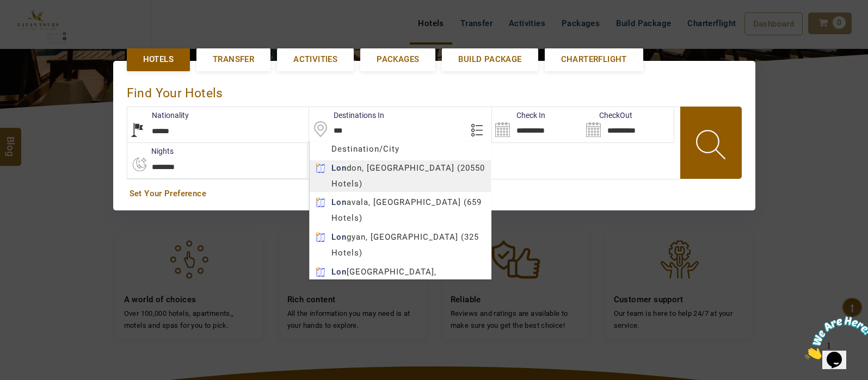 The width and height of the screenshot is (868, 380). What do you see at coordinates (38, 26) in the screenshot?
I see `img: Chat attention grabber` at bounding box center [38, 26].